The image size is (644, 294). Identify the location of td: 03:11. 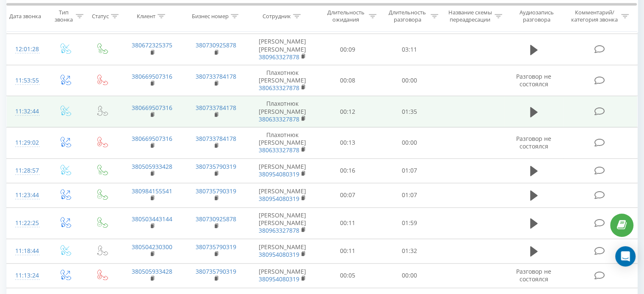
(409, 50).